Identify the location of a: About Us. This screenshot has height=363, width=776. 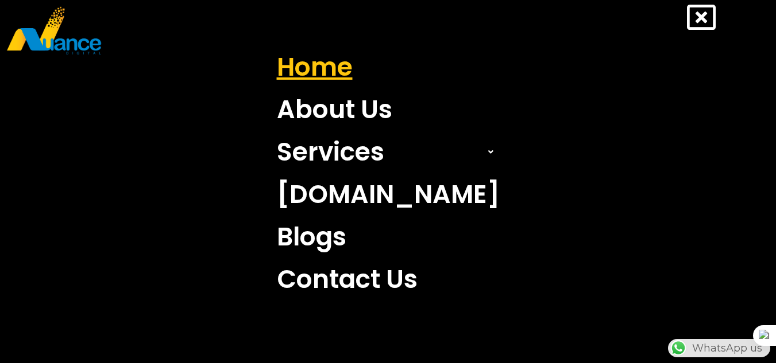
(388, 110).